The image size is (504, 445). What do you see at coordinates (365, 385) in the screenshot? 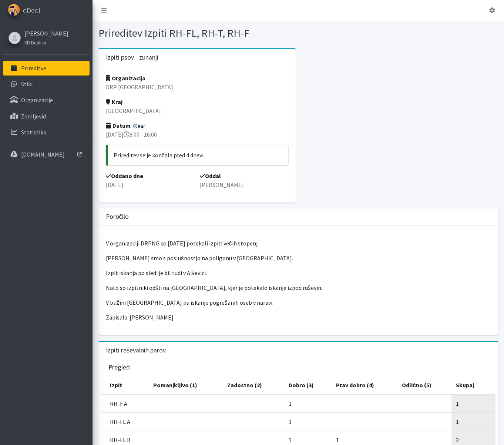
I see `th: Prav dobro (4)` at bounding box center [365, 385].